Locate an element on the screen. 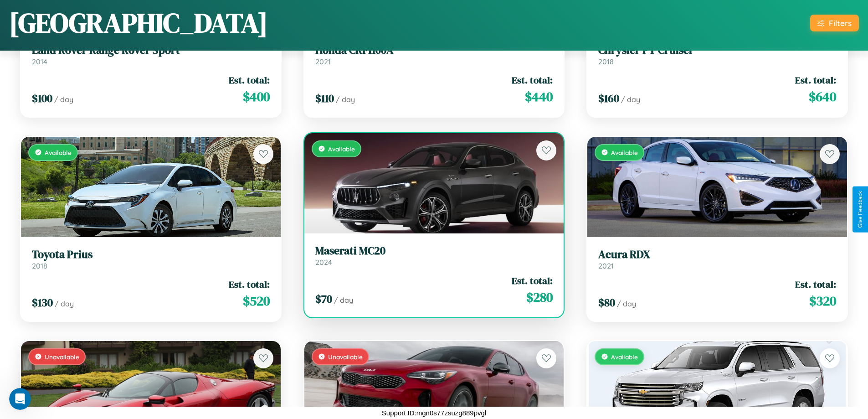  a: Chrysler PT Cruiser2018 is located at coordinates (717, 55).